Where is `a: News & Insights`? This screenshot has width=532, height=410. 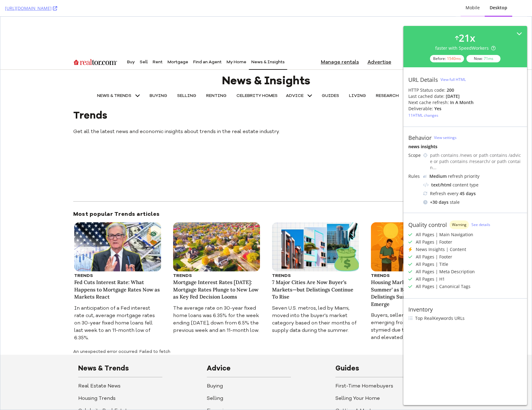 a: News & Insights is located at coordinates (266, 64).